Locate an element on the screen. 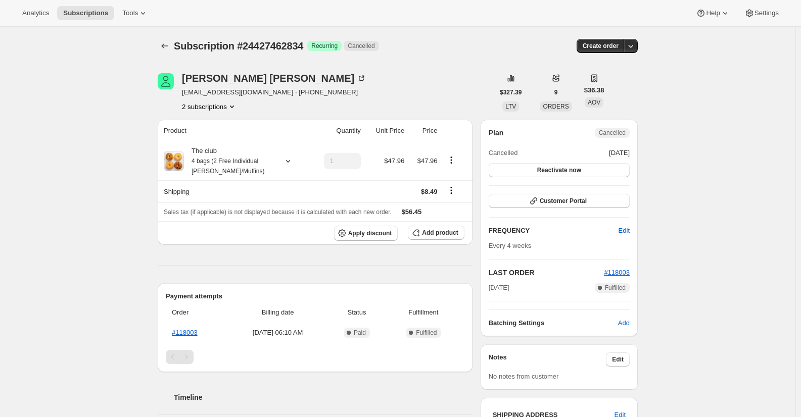 The height and width of the screenshot is (417, 801). th: Shipping is located at coordinates (233, 192).